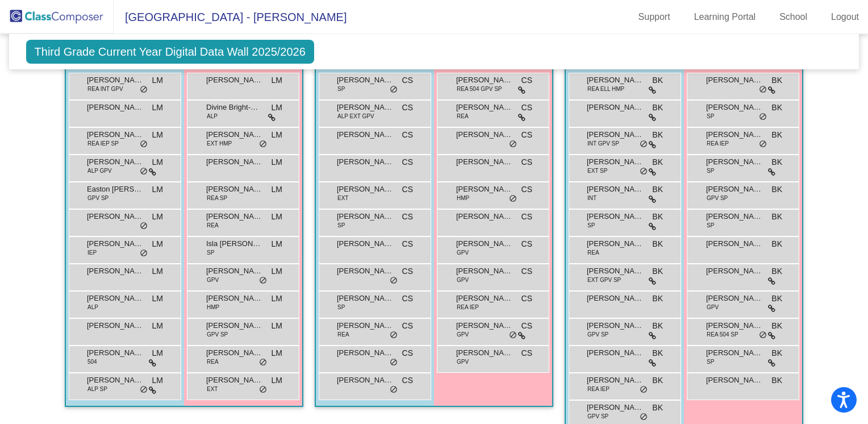 The width and height of the screenshot is (868, 424). I want to click on span: ALP GPV, so click(100, 170).